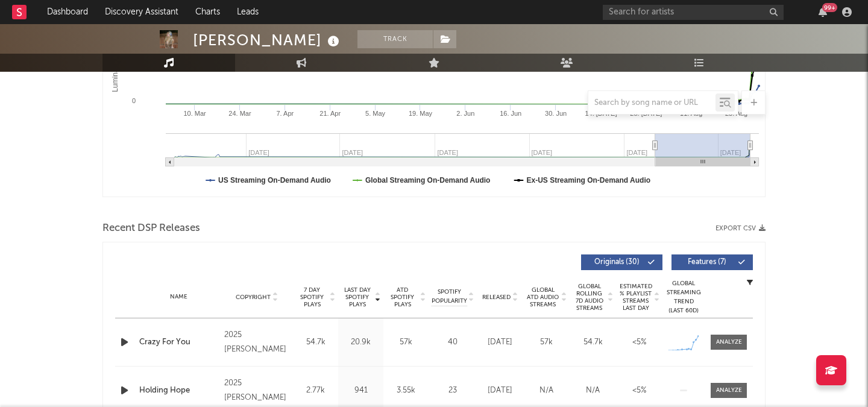  I want to click on span: Global ATD Audio Streams, so click(543, 297).